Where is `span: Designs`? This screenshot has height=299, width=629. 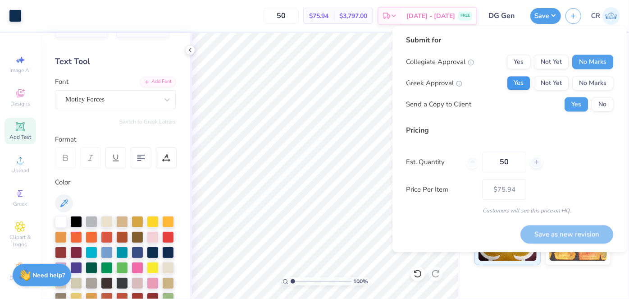
span: Designs is located at coordinates (20, 104).